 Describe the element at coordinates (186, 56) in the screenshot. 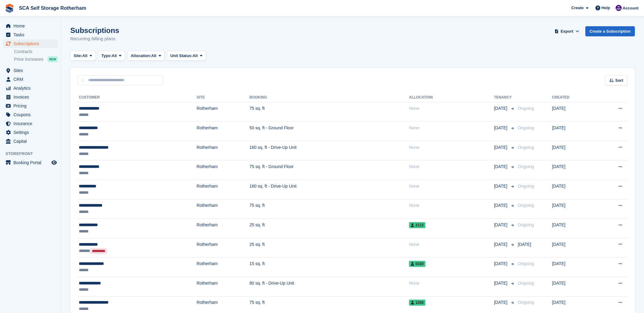

I see `button: Unit Status: All` at that location.